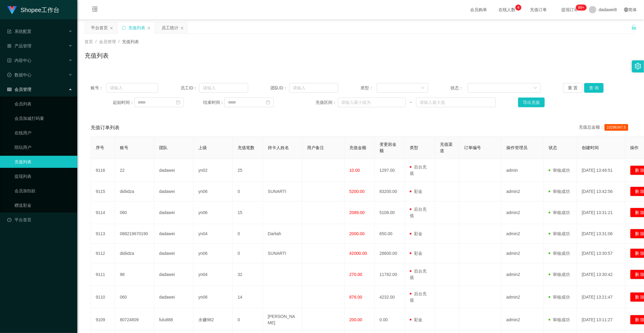  Describe the element at coordinates (423, 88) in the screenshot. I see `i: 图标: down` at that location.